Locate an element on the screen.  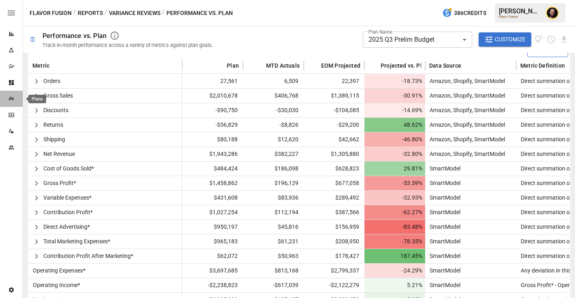
span: Customize is located at coordinates (510, 39).